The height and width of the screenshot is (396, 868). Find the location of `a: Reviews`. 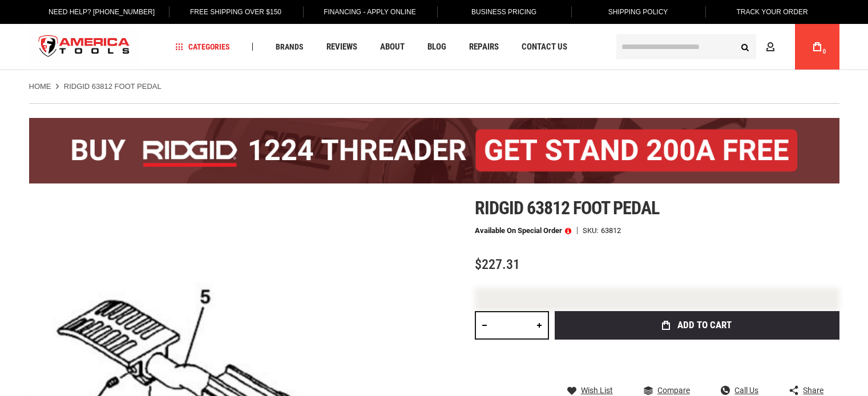

a: Reviews is located at coordinates (342, 46).